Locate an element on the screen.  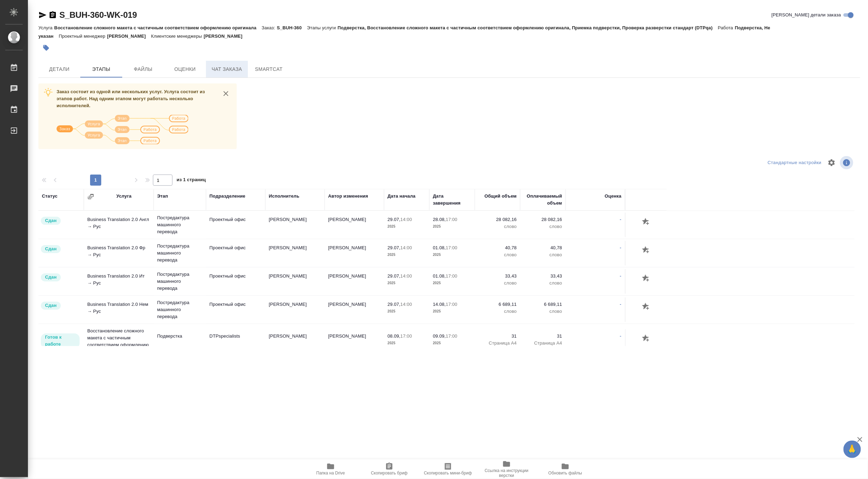
td: DTPspecialists is located at coordinates (236, 342).